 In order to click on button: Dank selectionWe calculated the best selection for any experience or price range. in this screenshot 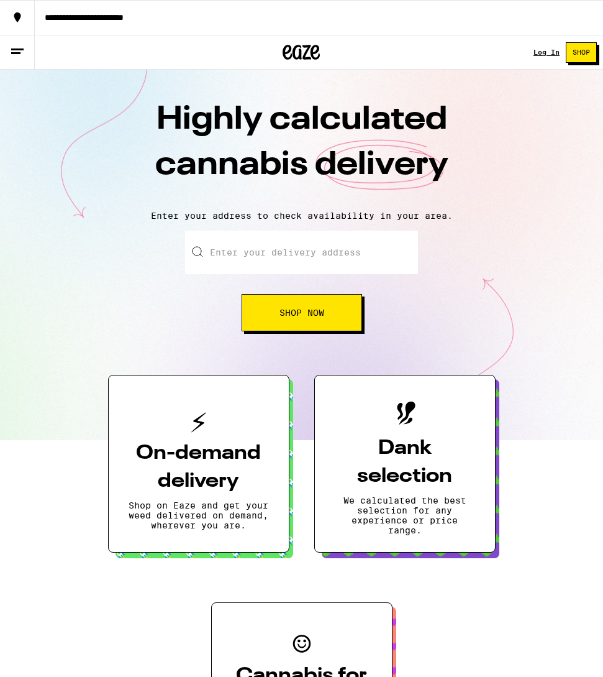, I will do `click(405, 464)`.